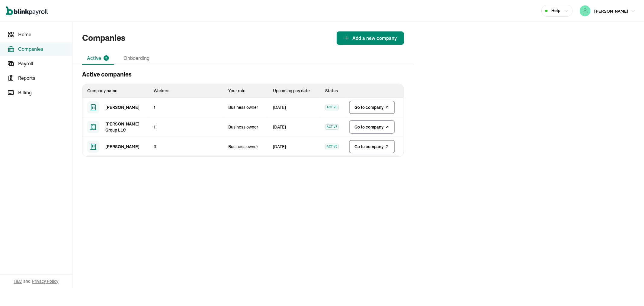 This screenshot has height=306, width=644. I want to click on nav: Global, so click(27, 11).